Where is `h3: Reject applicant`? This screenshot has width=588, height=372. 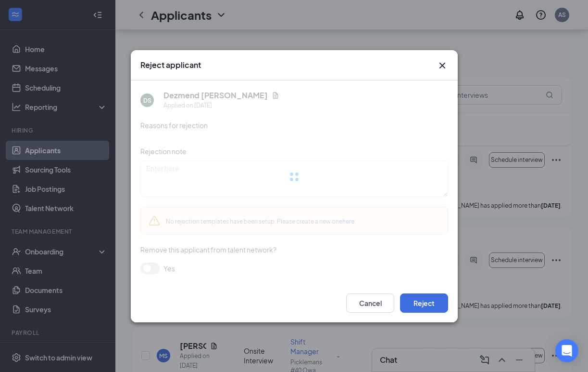
h3: Reject applicant is located at coordinates (170, 65).